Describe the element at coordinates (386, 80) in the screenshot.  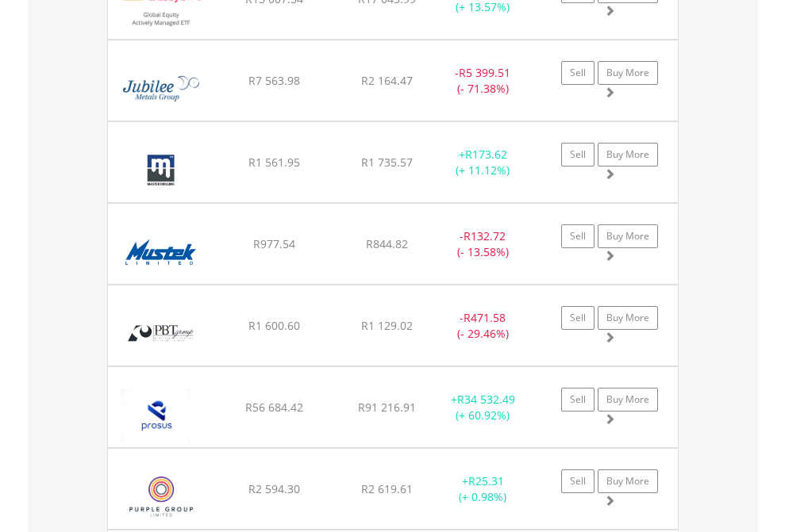
I see `span: R2 164.47` at that location.